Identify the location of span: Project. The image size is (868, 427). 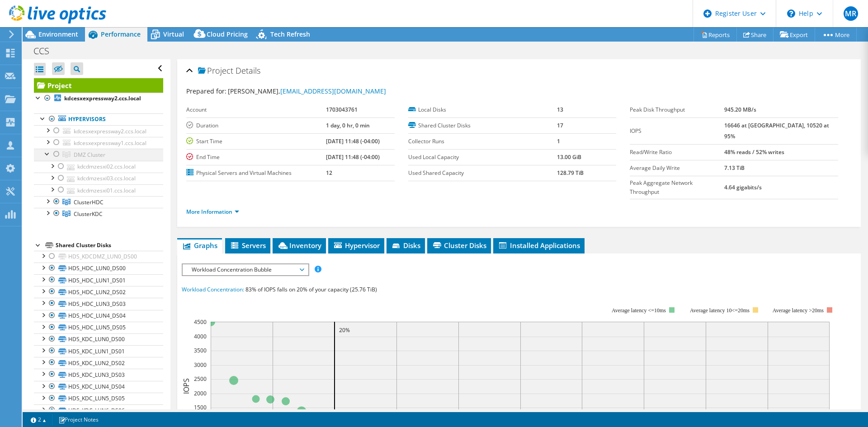
(216, 71).